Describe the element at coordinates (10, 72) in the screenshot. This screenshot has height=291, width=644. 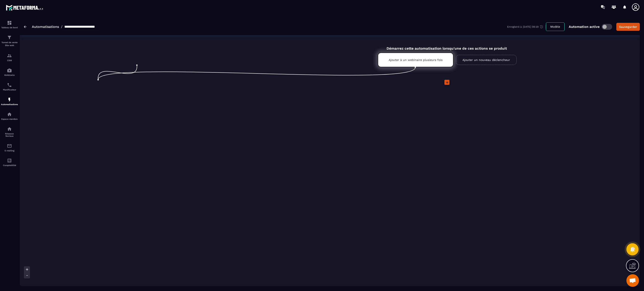
I see `a: automationsautomationsWebinaire` at that location.